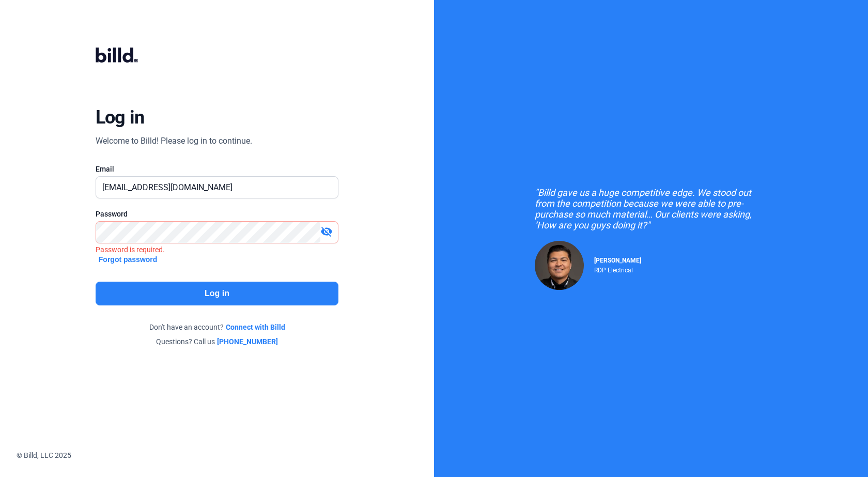 The image size is (868, 477). Describe the element at coordinates (326, 232) in the screenshot. I see `mat-icon: visibility_off` at that location.